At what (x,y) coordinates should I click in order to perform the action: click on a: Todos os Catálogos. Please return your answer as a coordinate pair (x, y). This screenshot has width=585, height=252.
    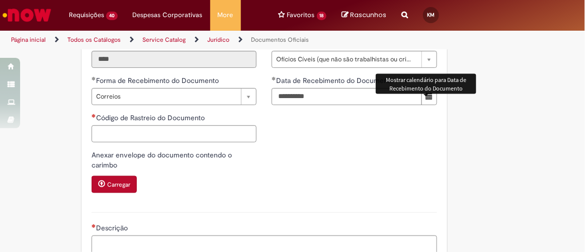
    Looking at the image, I should click on (94, 40).